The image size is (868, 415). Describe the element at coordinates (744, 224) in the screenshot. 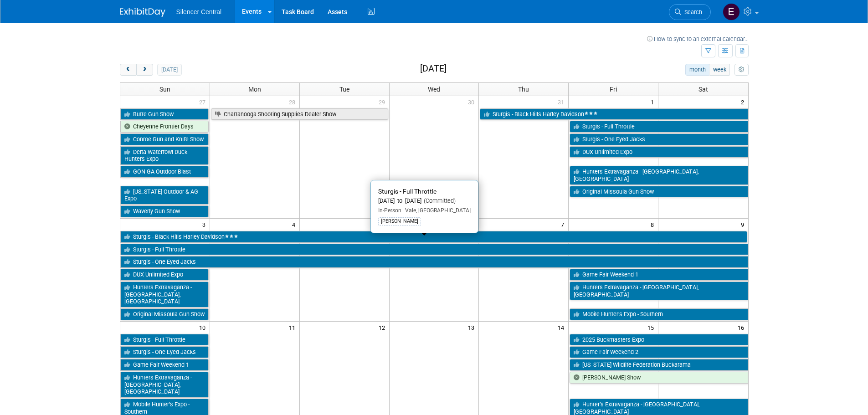

I see `span: 9` at that location.